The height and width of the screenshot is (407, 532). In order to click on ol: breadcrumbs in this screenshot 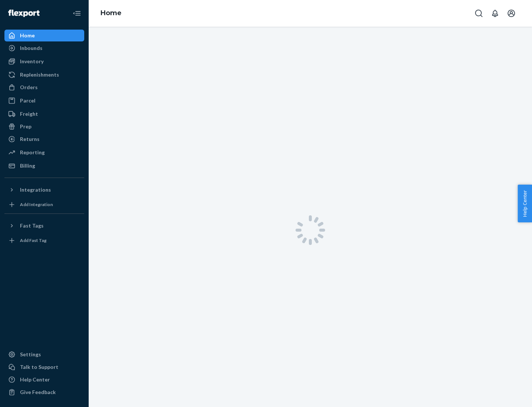, I will do `click(111, 13)`.